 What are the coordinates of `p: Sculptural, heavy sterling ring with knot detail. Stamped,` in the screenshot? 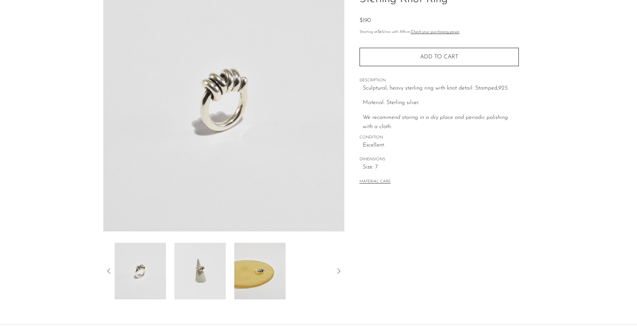 It's located at (441, 89).